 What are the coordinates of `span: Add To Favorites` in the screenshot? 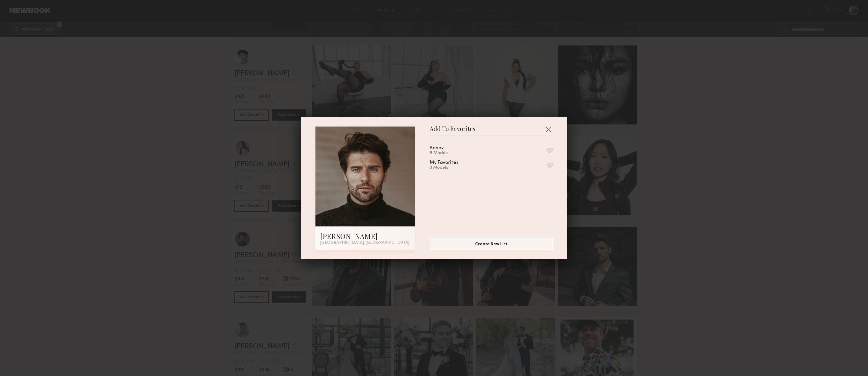 It's located at (452, 131).